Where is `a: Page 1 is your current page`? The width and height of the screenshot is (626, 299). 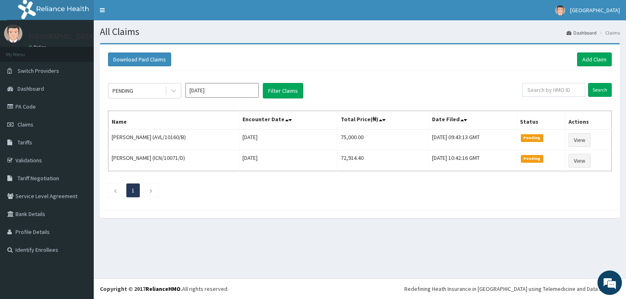 a: Page 1 is your current page is located at coordinates (133, 191).